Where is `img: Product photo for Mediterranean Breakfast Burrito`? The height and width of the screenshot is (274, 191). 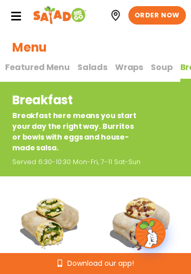
img: Product photo for Mediterranean Breakfast Burrito is located at coordinates (50, 222).